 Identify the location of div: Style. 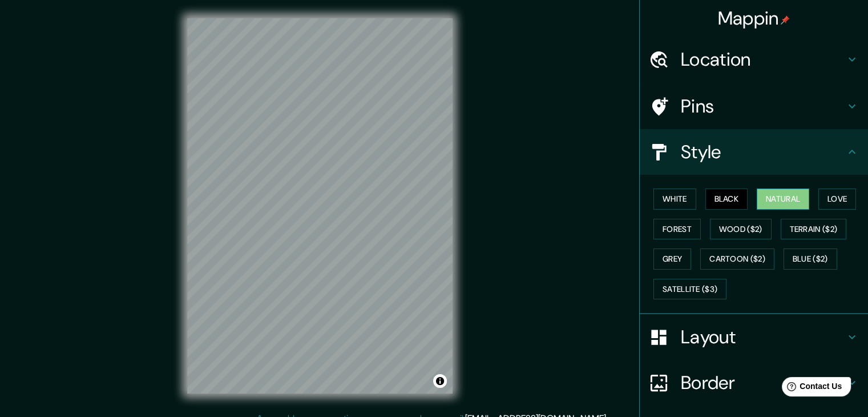
(755, 152).